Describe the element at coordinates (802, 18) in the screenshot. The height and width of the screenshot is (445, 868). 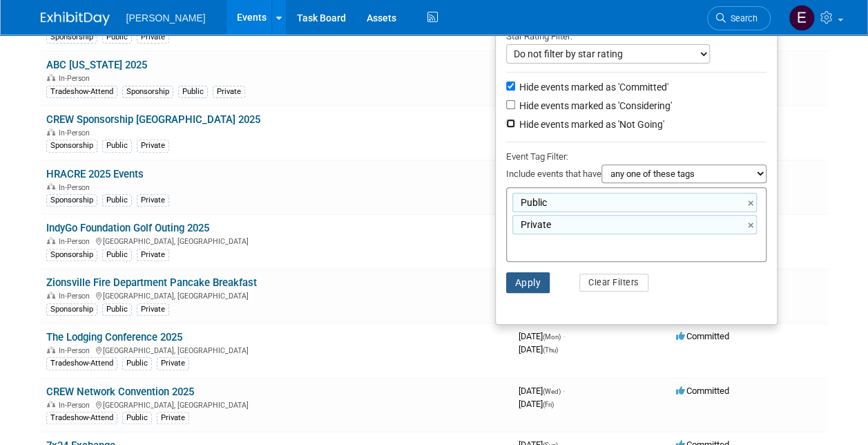
I see `img: Emy Volk` at that location.